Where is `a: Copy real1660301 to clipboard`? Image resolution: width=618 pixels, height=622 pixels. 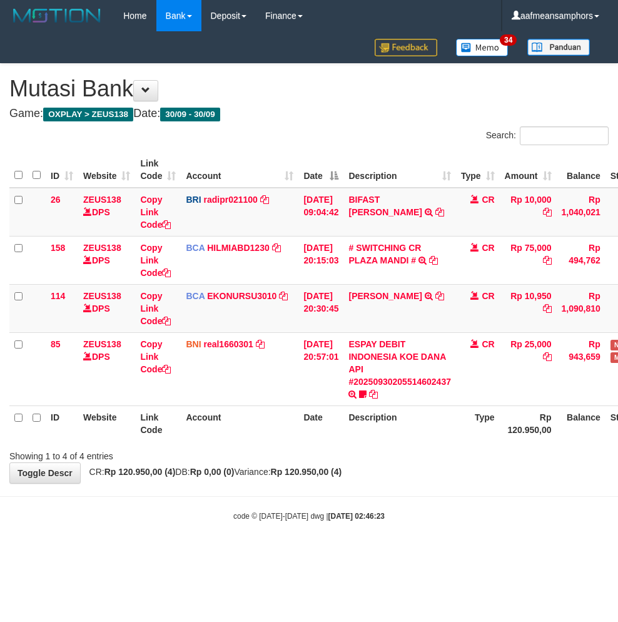
a: Copy real1660301 to clipboard is located at coordinates (260, 344).